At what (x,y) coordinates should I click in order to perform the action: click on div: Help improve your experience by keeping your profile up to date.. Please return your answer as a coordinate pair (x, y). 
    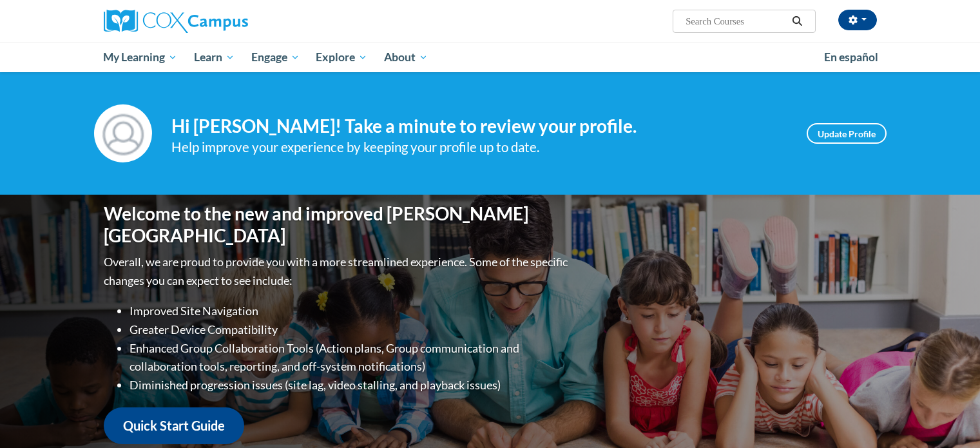
    Looking at the image, I should click on (479, 147).